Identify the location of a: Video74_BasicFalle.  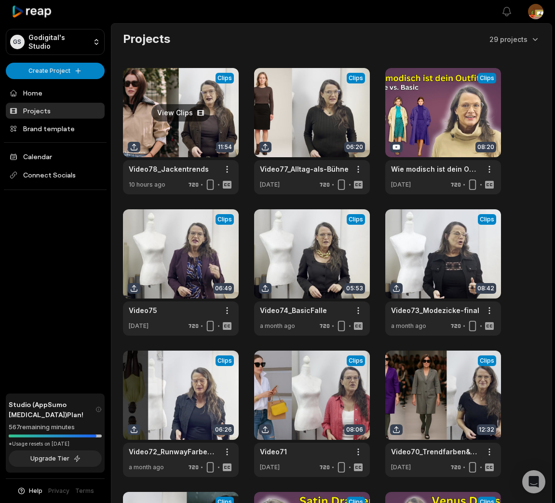
(293, 310).